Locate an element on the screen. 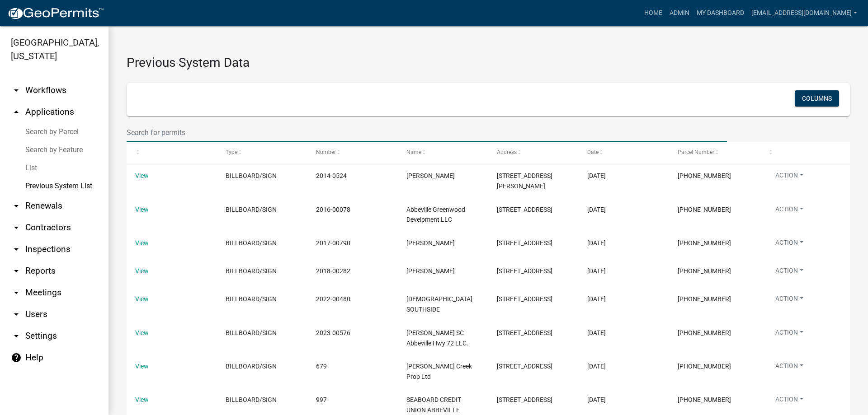  span: Reedy Creek Prop Ltd is located at coordinates (439, 371).